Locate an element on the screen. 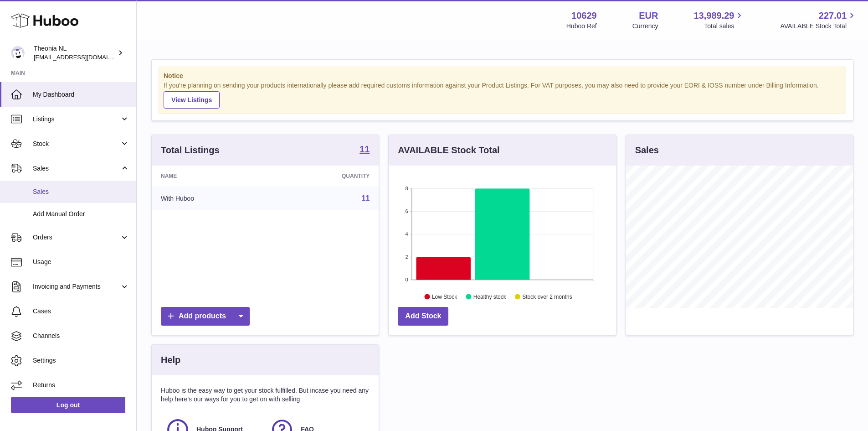 This screenshot has height=431, width=868. div: If you're planning on sending your products internationally please add required customs informati... is located at coordinates (502, 95).